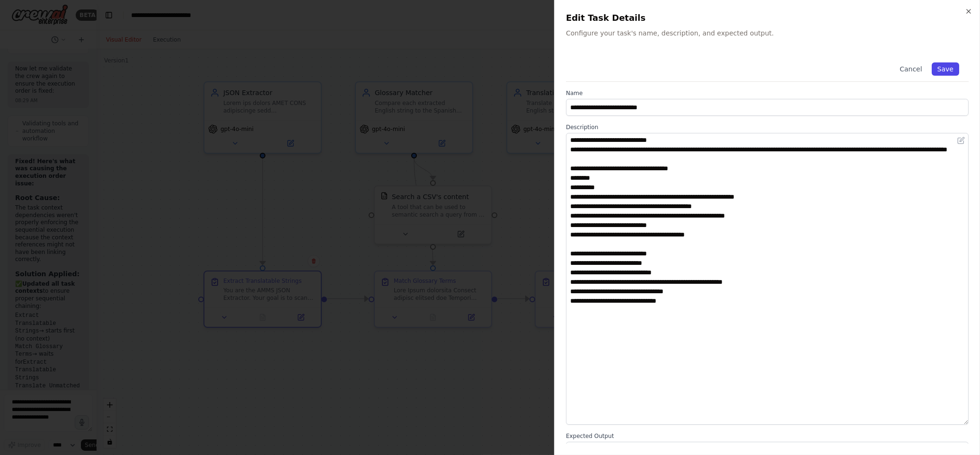  I want to click on h2: Edit Task Details, so click(767, 18).